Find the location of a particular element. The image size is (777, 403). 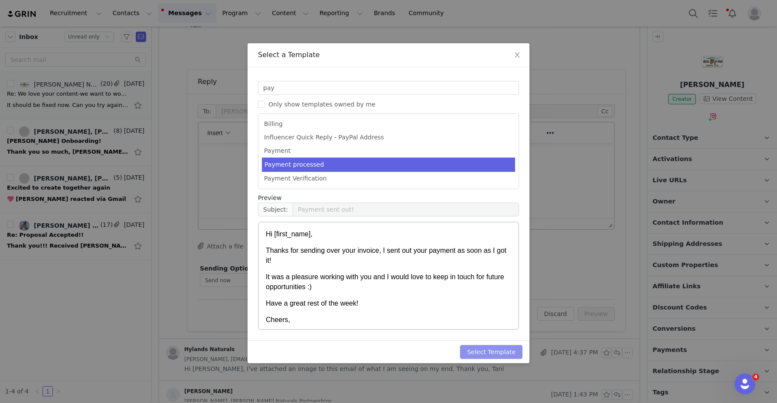

input: Search templates ... is located at coordinates (388, 88).